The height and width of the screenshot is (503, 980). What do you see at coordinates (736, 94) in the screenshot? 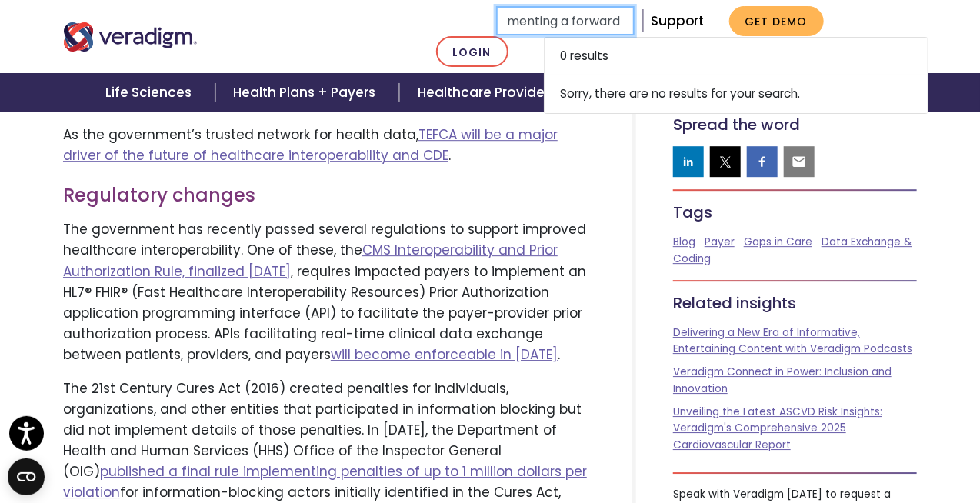
I see `li: Sorry, there are no results for your search.` at bounding box center [736, 94].